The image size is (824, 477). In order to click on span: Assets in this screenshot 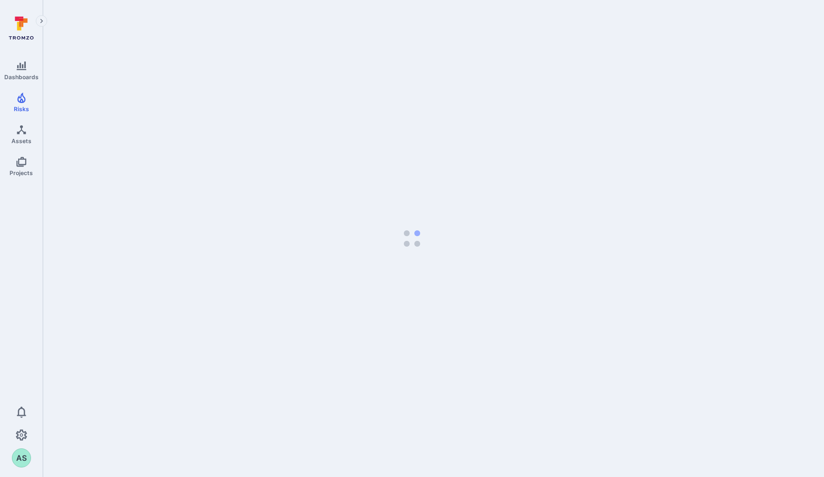, I will do `click(21, 141)`.